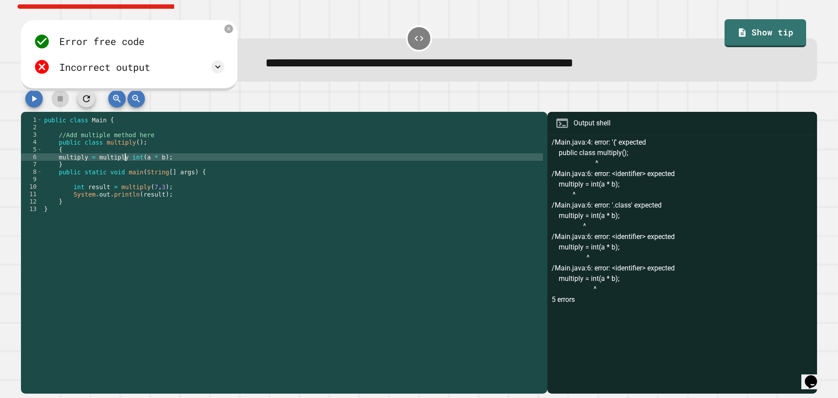 This screenshot has height=398, width=838. Describe the element at coordinates (765, 33) in the screenshot. I see `a: Show tip` at that location.